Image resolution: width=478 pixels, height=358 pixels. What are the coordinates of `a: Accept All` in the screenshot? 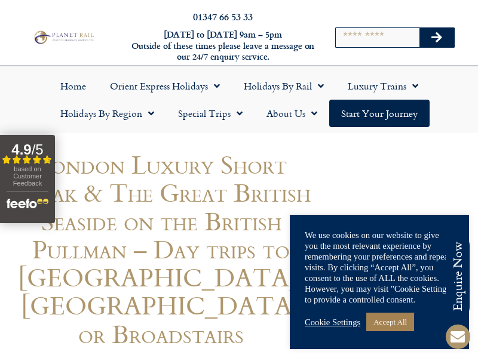 It's located at (390, 322).